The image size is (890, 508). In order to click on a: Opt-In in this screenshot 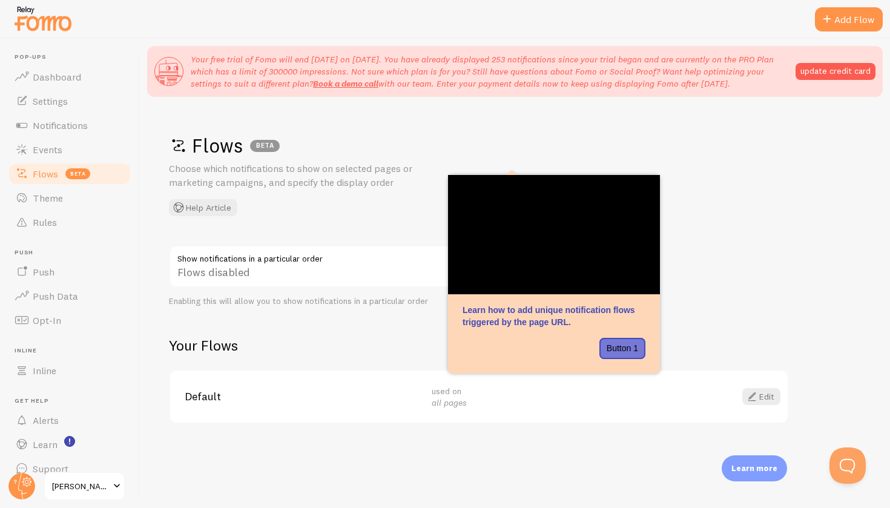, I will do `click(70, 320)`.